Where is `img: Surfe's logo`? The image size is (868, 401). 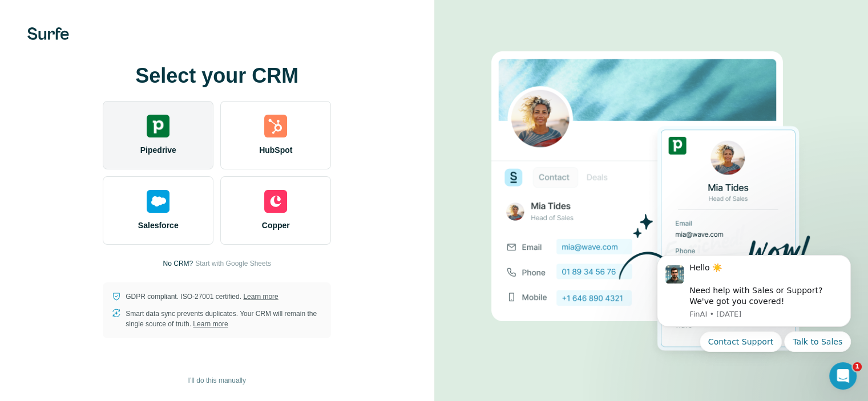
img: Surfe's logo is located at coordinates (48, 34).